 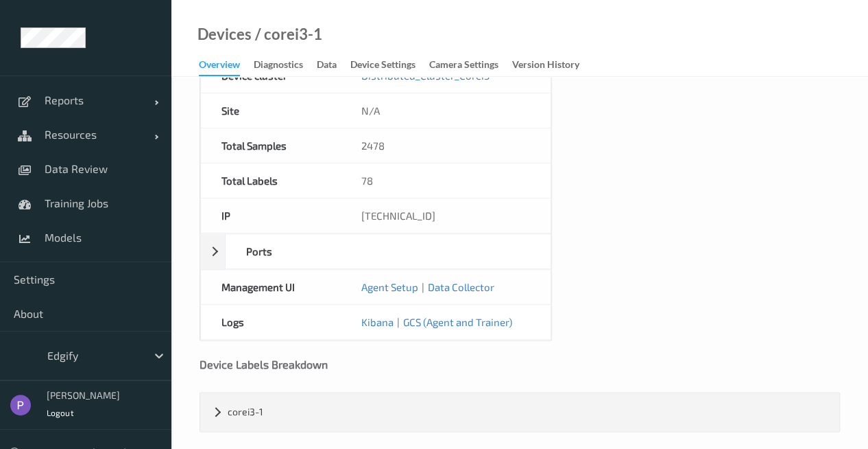 What do you see at coordinates (326, 66) in the screenshot?
I see `div: Data` at bounding box center [326, 66].